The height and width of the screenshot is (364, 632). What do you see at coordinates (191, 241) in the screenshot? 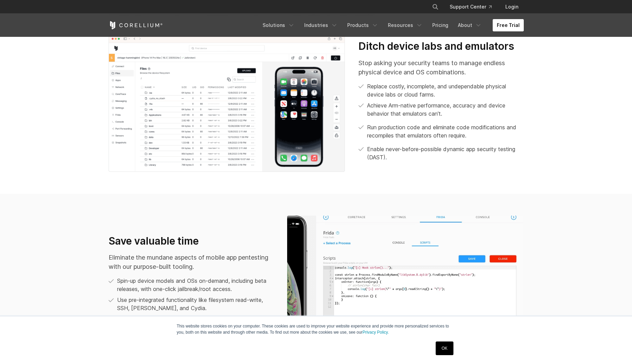
I see `h3: Save valuable time` at bounding box center [191, 241].